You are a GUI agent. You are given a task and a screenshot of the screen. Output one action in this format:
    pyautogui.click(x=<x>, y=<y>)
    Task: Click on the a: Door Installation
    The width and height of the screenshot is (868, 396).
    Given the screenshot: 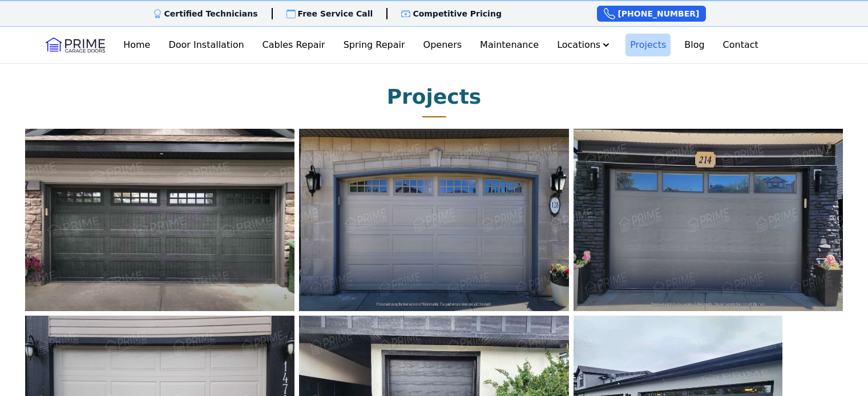 What is the action you would take?
    pyautogui.click(x=206, y=45)
    